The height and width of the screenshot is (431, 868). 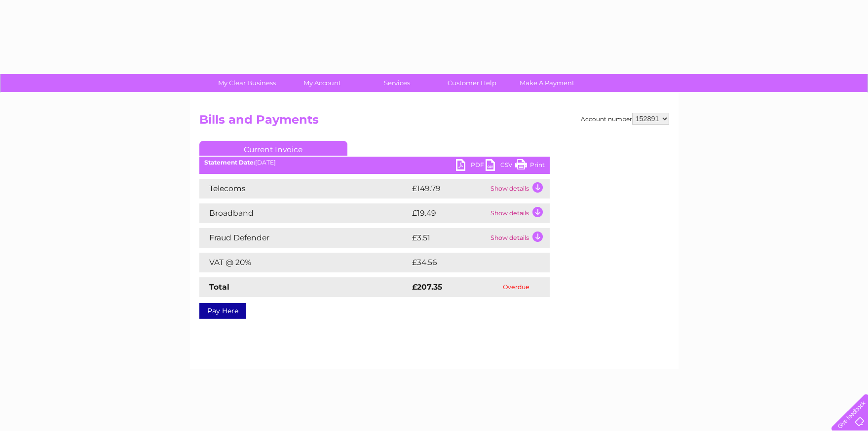 What do you see at coordinates (547, 83) in the screenshot?
I see `a: Make A Payment` at bounding box center [547, 83].